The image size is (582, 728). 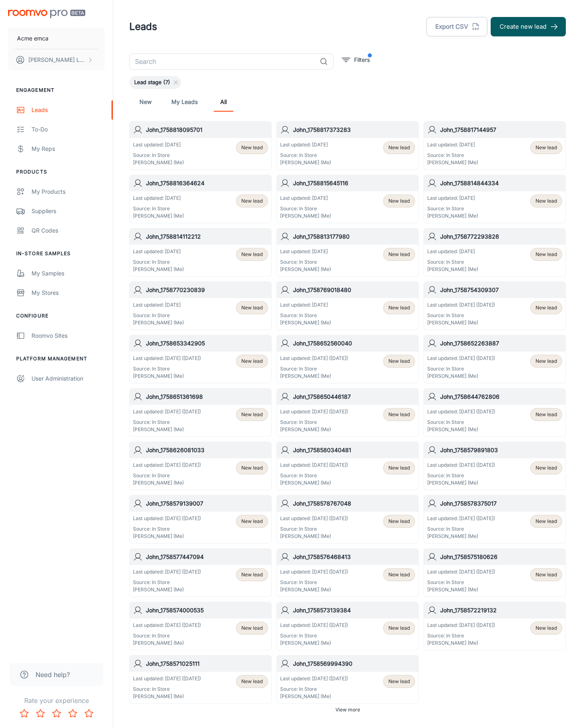 I want to click on img: Roomvo PRO Beta, so click(x=46, y=14).